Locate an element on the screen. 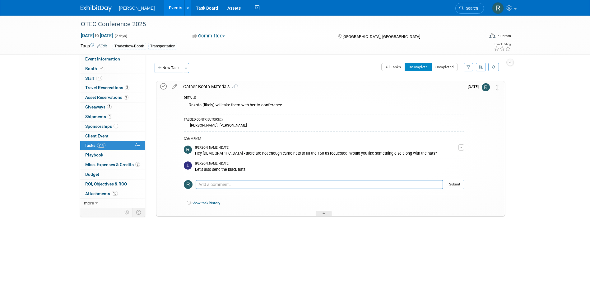 The width and height of the screenshot is (590, 288). span: 9 is located at coordinates (126, 97).